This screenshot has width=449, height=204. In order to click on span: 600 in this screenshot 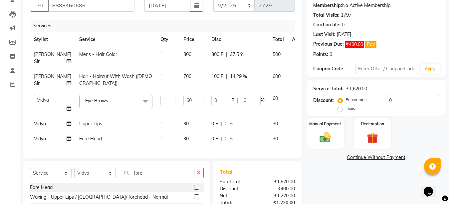, I will do `click(276, 76)`.